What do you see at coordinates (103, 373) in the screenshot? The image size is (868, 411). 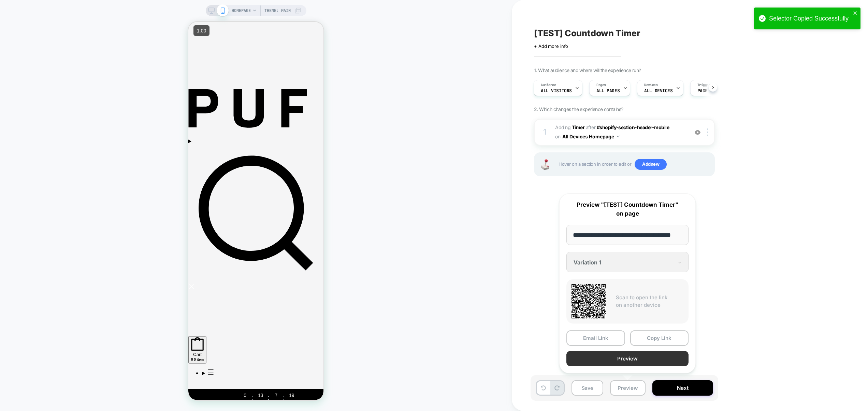 I see `div: 19` at bounding box center [103, 373].